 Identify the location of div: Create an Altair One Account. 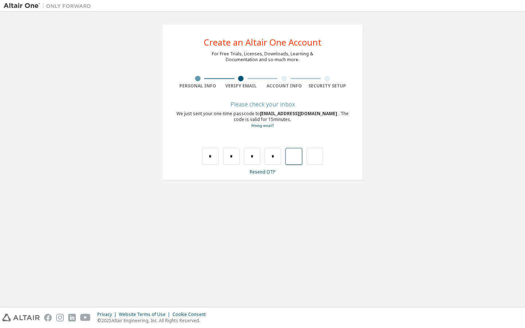
(263, 42).